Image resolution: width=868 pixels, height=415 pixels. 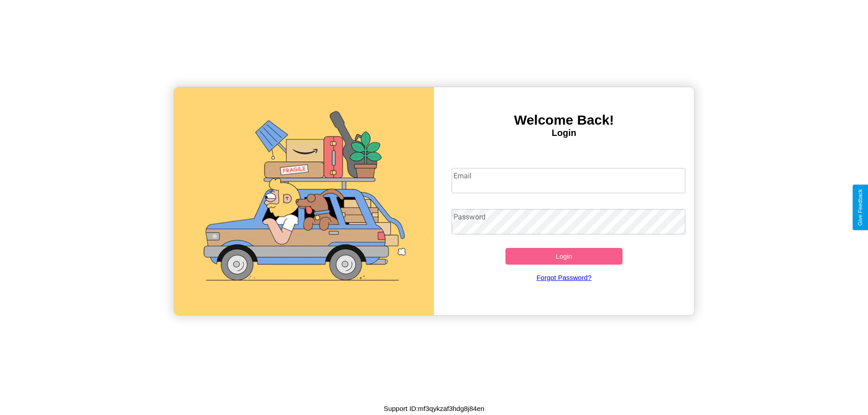 I want to click on div: Give Feedback, so click(x=861, y=207).